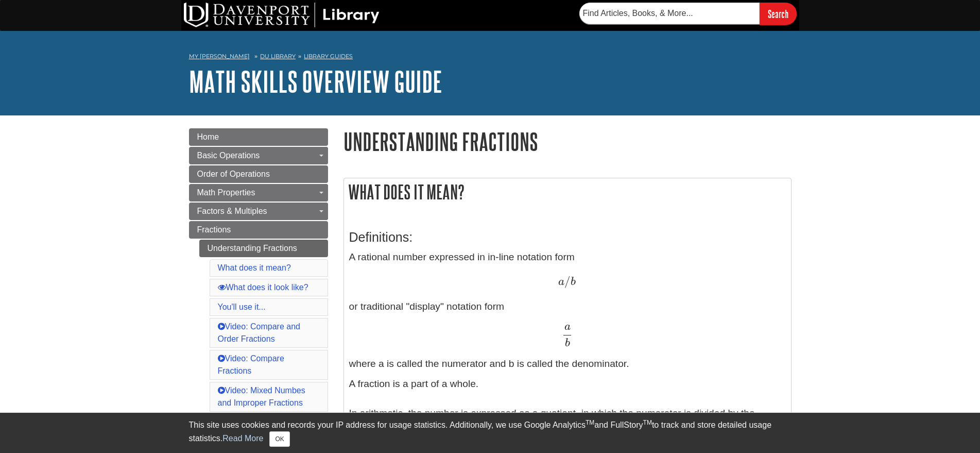 This screenshot has height=453, width=980. What do you see at coordinates (282, 15) in the screenshot?
I see `img: DU Library` at bounding box center [282, 15].